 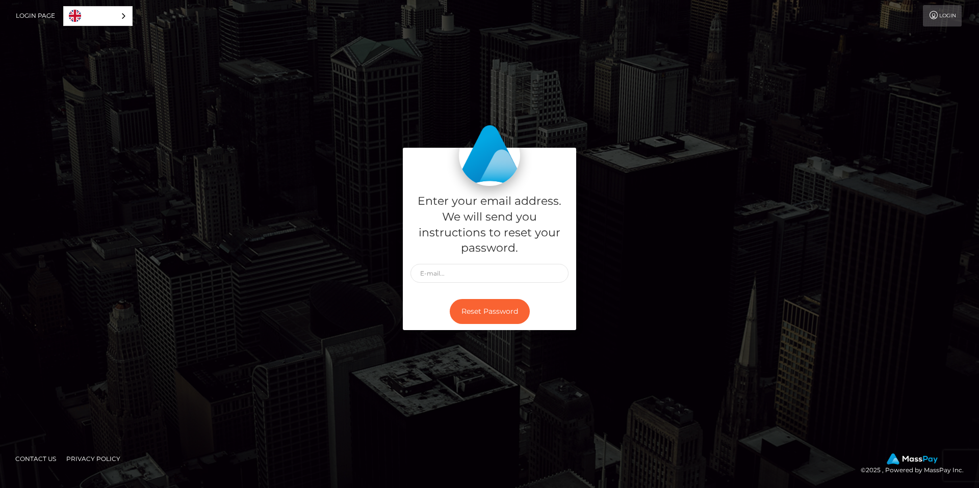 What do you see at coordinates (36, 459) in the screenshot?
I see `a: Contact Us` at bounding box center [36, 459].